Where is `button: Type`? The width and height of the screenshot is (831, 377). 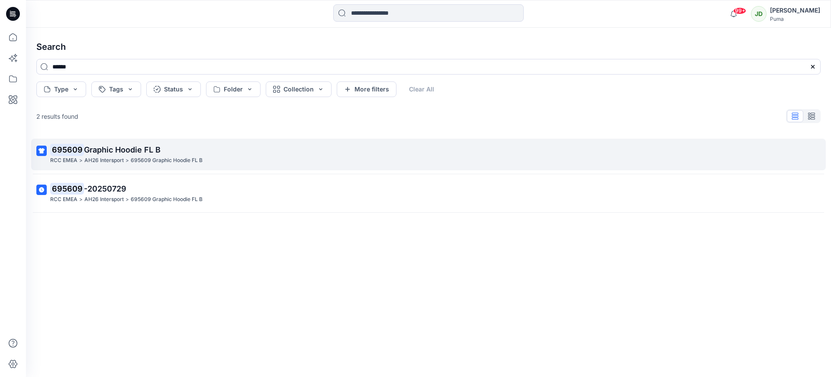 button: Type is located at coordinates (61, 89).